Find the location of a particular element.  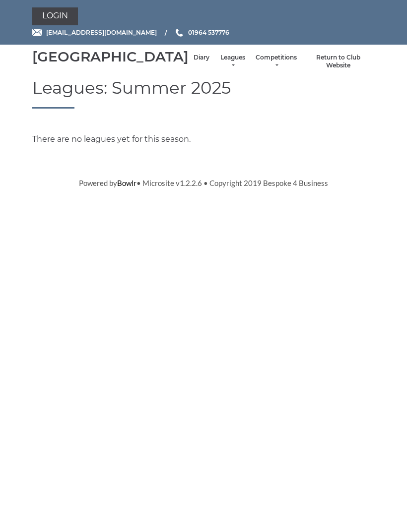

span: 01964 537776 is located at coordinates (208, 32).